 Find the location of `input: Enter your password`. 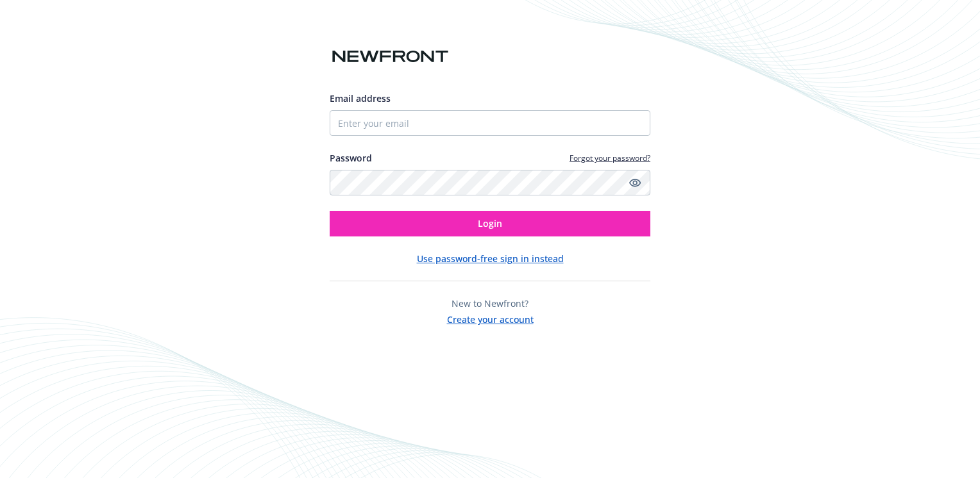

input: Enter your password is located at coordinates (490, 183).